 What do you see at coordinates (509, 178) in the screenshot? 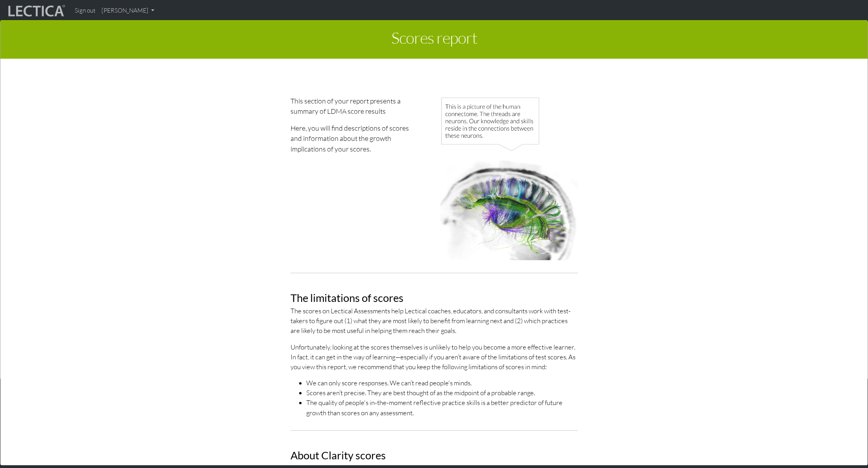
I see `img: Human connectome` at bounding box center [509, 178].